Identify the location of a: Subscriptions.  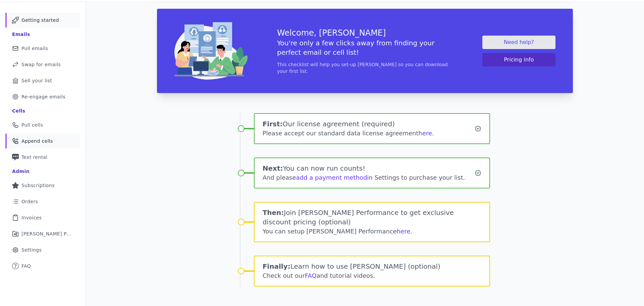
(42, 185).